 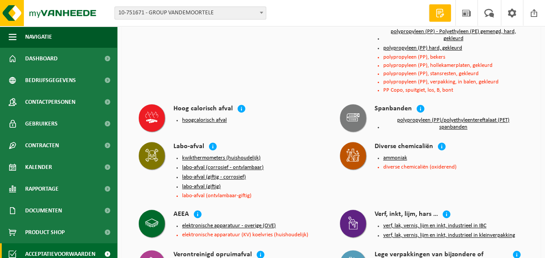 What do you see at coordinates (449, 235) in the screenshot?
I see `button: verf, lak, vernis, lijm en inkt, industrieel in kleinverpakking` at bounding box center [449, 235].